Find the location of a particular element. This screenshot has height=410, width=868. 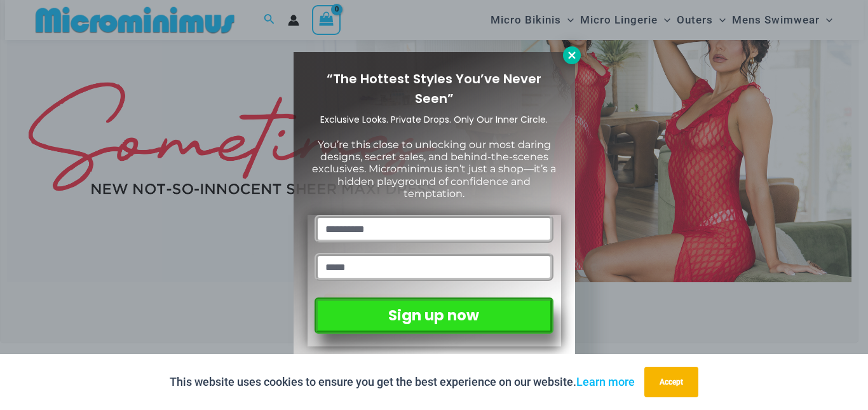

button: Sign up now is located at coordinates (434, 315).